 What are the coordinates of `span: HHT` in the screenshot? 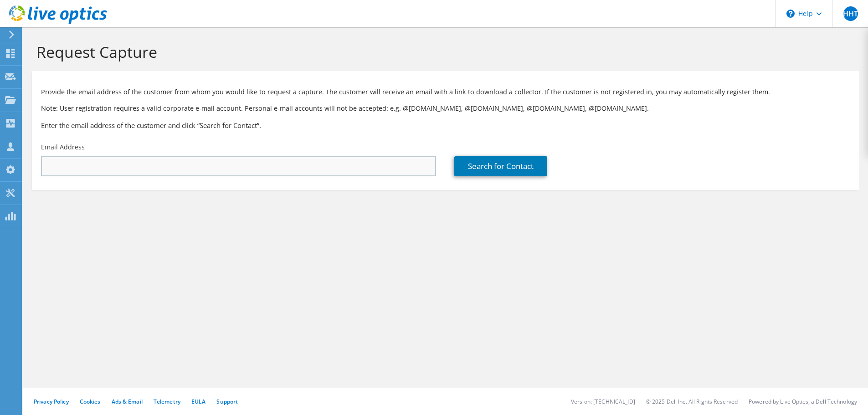 It's located at (851, 14).